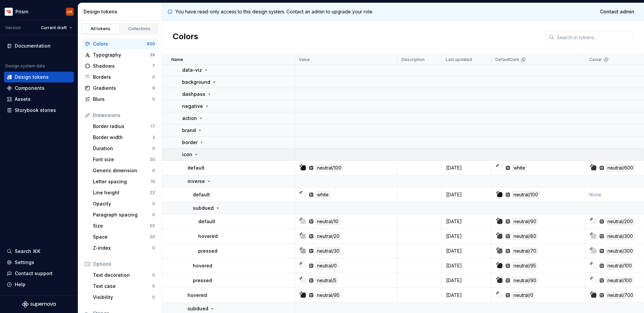 The image size is (644, 313). Describe the element at coordinates (123, 88) in the screenshot. I see `div: Gradients` at that location.